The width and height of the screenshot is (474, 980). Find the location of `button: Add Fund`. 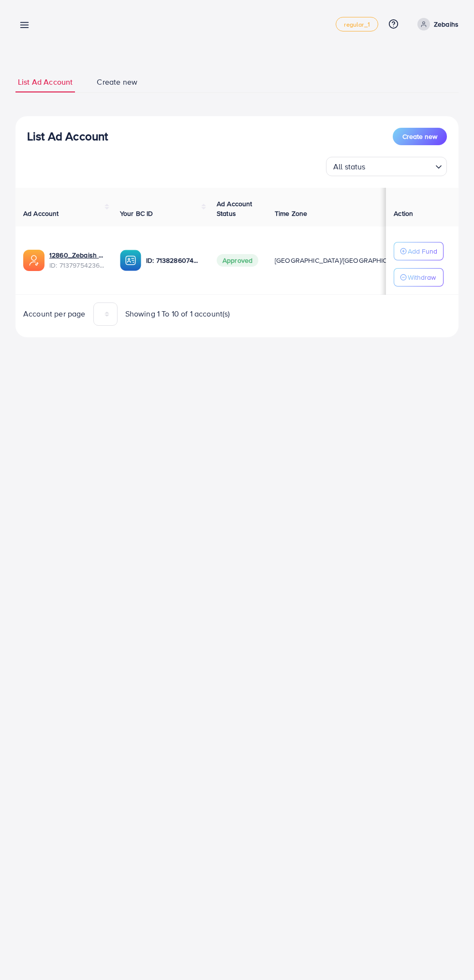

button: Add Fund is located at coordinates (418, 251).